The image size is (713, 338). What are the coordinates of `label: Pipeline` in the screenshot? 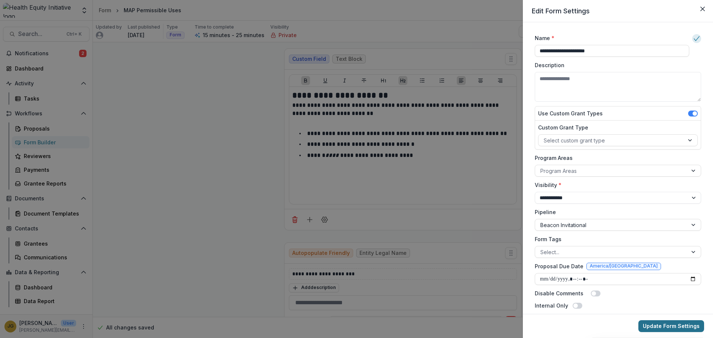 It's located at (616, 212).